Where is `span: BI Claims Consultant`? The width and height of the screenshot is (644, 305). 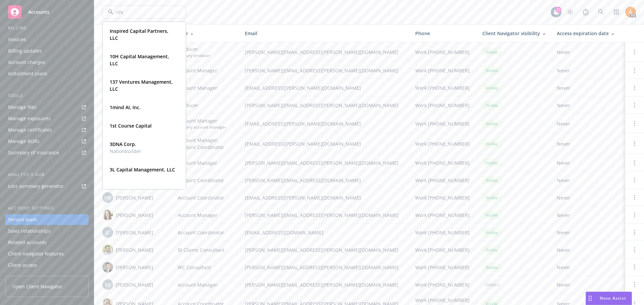
span: BI Claims Consultant is located at coordinates (201, 250).